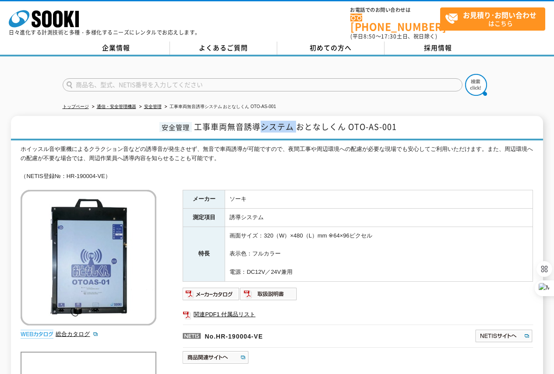 This screenshot has width=554, height=374. I want to click on span: 17:30, so click(389, 36).